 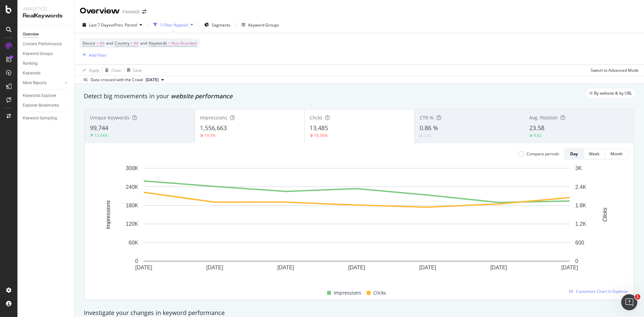 I want to click on div: Month, so click(x=616, y=154).